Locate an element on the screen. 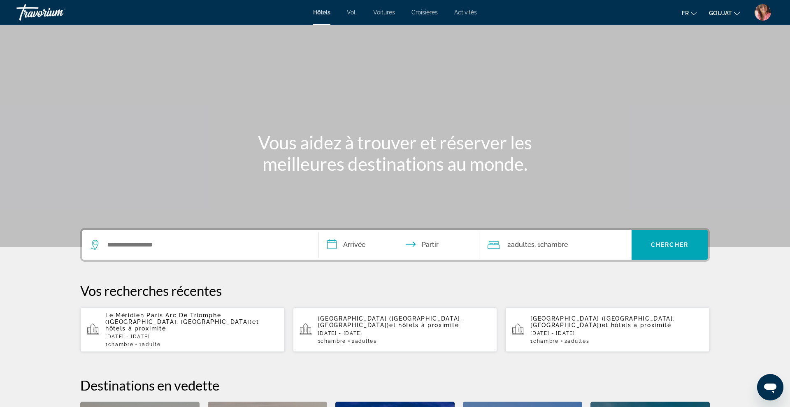 The height and width of the screenshot is (407, 790). font: Croisières is located at coordinates (425, 12).